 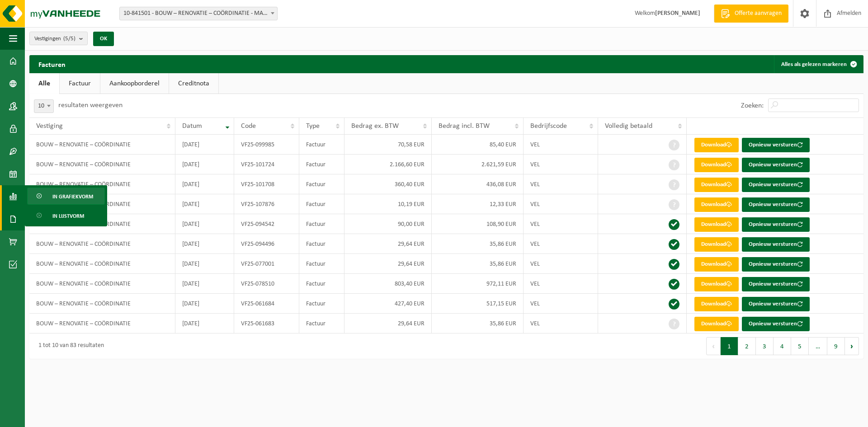 What do you see at coordinates (714, 347) in the screenshot?
I see `button: Previous` at bounding box center [714, 347].